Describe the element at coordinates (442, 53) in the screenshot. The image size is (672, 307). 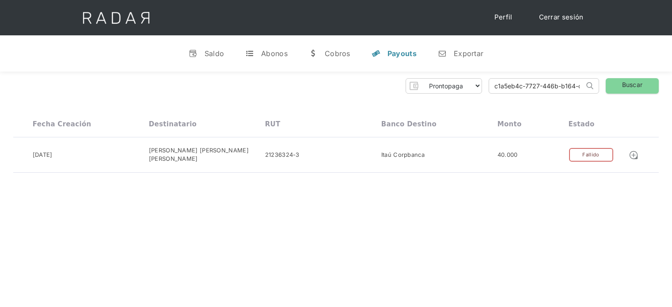
I see `div: n` at that location.